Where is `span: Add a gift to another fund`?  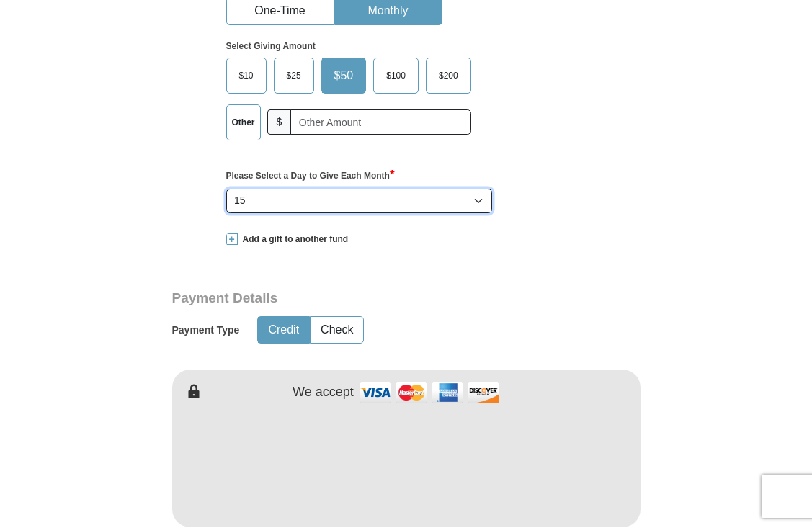
span: Add a gift to another fund is located at coordinates (293, 240).